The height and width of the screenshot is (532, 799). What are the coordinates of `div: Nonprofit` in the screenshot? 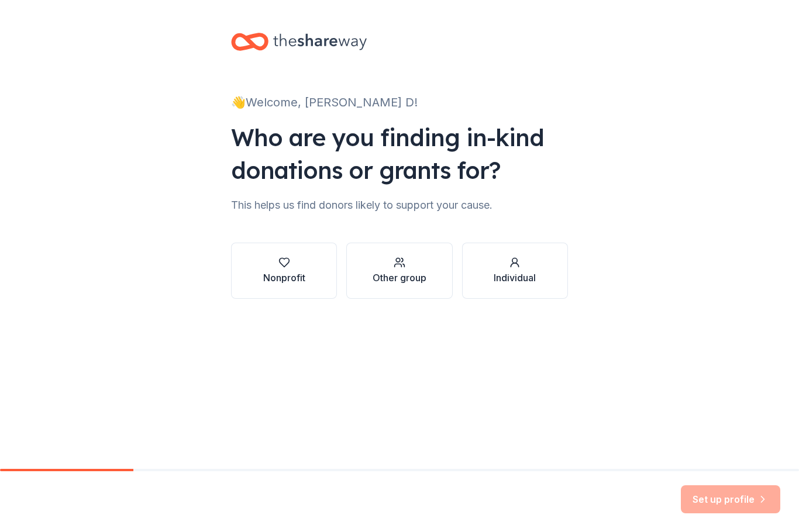 It's located at (285, 277).